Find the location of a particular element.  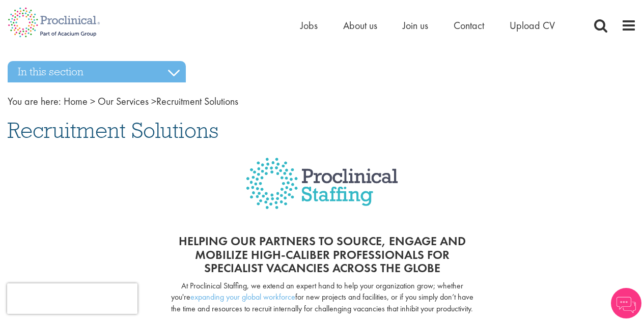

span: You are here: is located at coordinates (34, 102).